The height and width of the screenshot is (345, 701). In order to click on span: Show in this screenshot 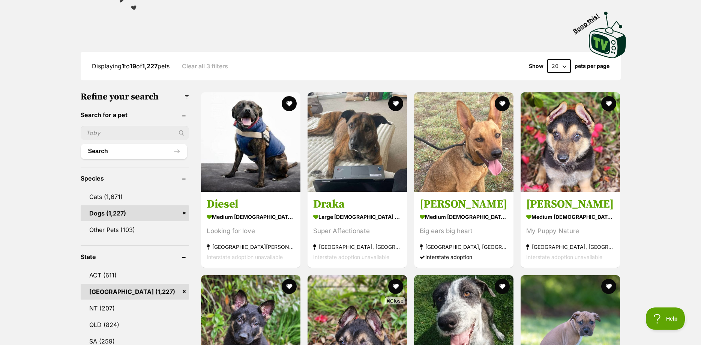, I will do `click(536, 66)`.